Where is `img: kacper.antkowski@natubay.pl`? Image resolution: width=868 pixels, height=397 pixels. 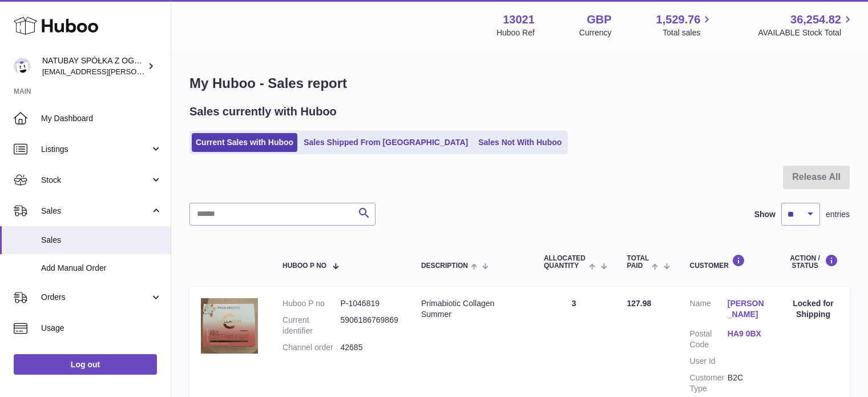
img: kacper.antkowski@natubay.pl is located at coordinates (22, 66).